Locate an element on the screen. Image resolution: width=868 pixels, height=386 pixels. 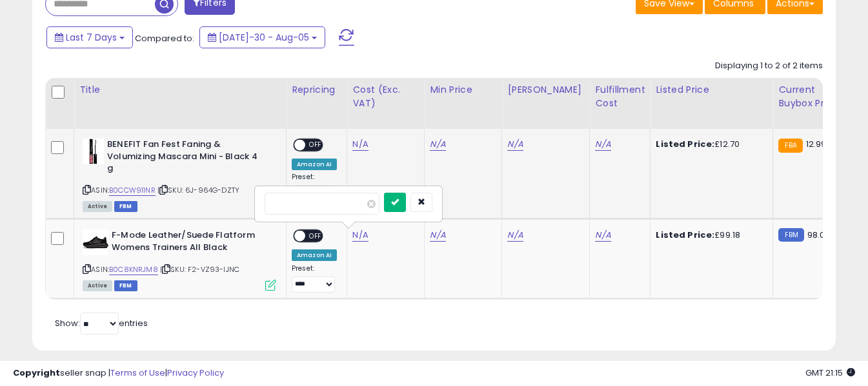
span: 98.08 is located at coordinates (819, 235).